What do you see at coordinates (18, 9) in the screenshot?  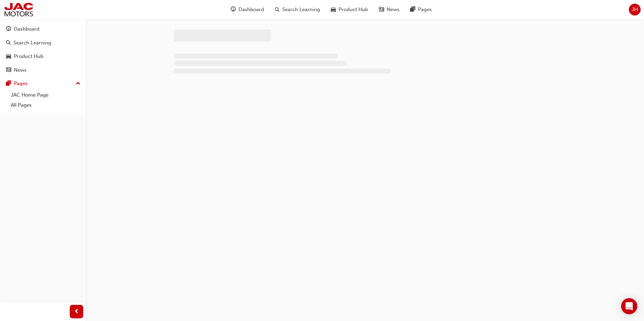 I see `img: jac-portal` at bounding box center [18, 9].